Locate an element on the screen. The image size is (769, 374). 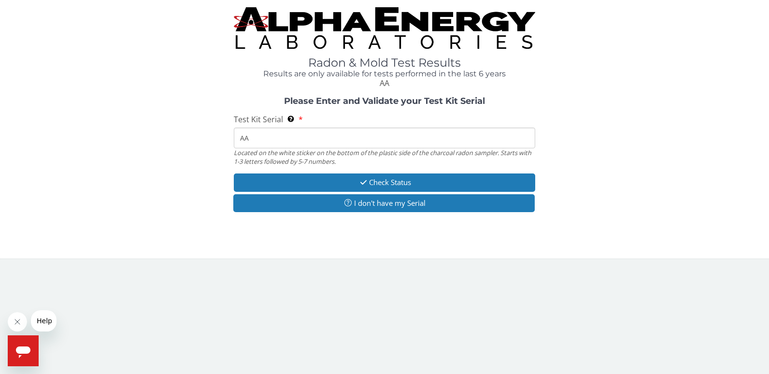
span: Help is located at coordinates (14, 11).